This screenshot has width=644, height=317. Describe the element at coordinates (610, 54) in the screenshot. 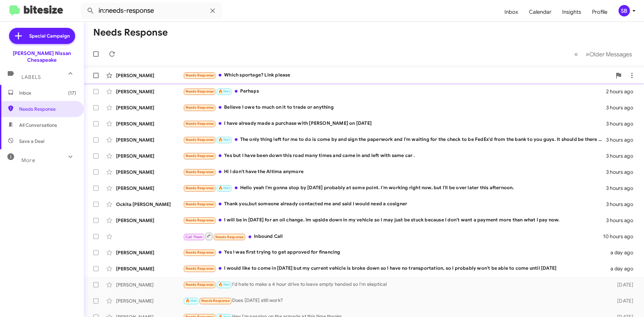

I see `span: Older Messages` at that location.